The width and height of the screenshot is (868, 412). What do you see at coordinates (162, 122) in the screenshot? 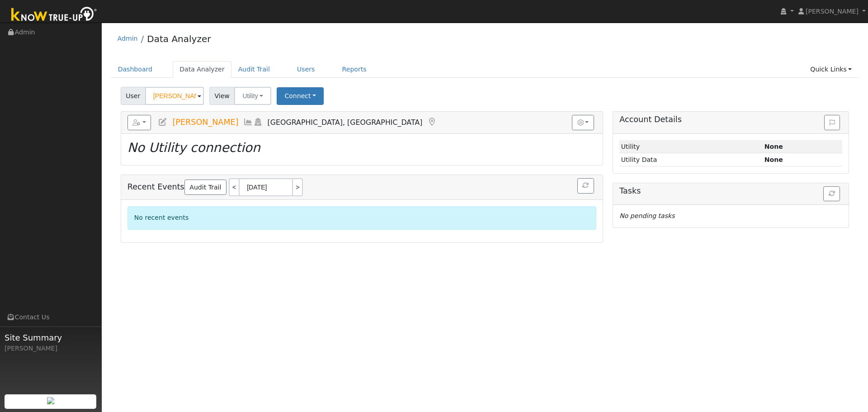
I see `a: Edit User (35511)` at bounding box center [162, 122].